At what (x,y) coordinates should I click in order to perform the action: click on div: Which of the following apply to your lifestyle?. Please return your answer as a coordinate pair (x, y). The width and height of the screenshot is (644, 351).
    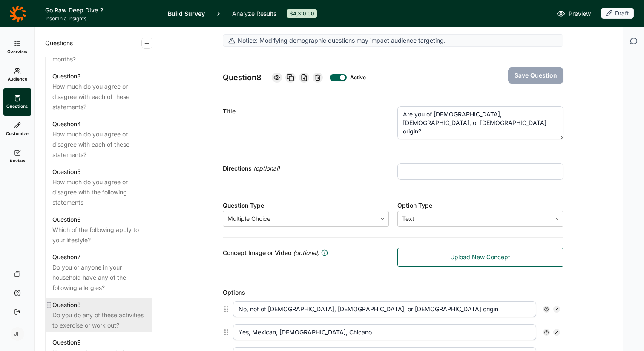
    Looking at the image, I should click on (99, 235).